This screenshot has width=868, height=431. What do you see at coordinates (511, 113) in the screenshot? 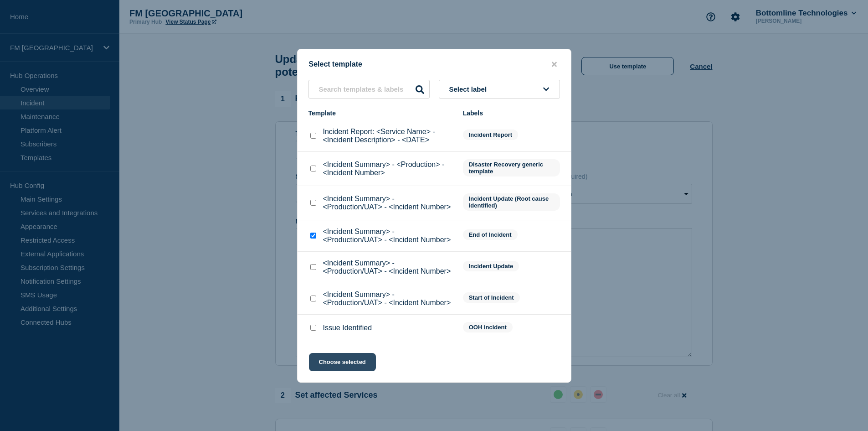
I see `div: Labels` at bounding box center [511, 113].